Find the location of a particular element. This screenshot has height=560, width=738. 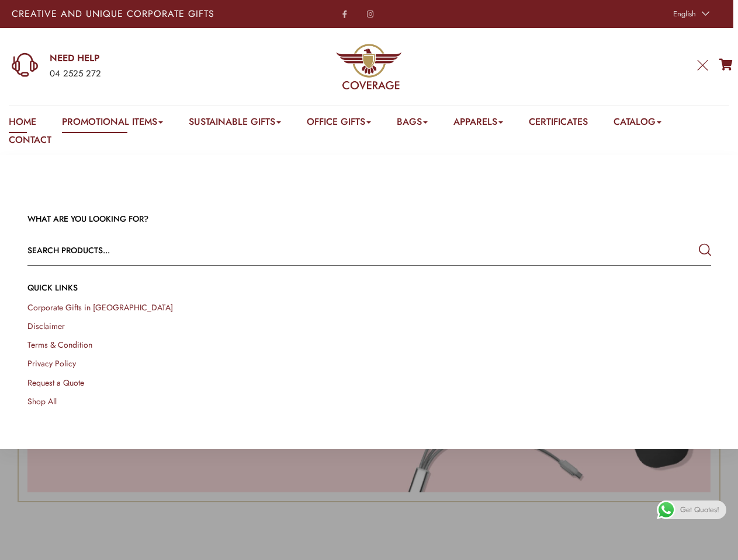

a: Shop All is located at coordinates (42, 401).